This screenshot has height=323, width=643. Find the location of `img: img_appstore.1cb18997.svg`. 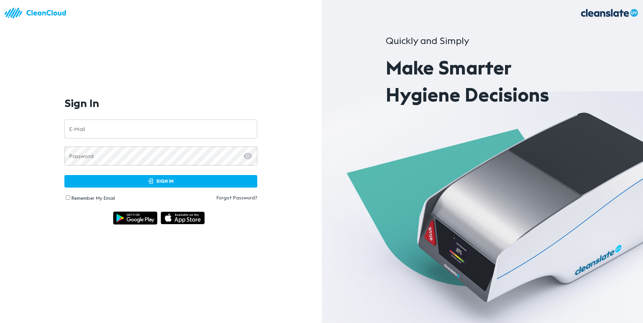

img: img_appstore.1cb18997.svg is located at coordinates (183, 218).